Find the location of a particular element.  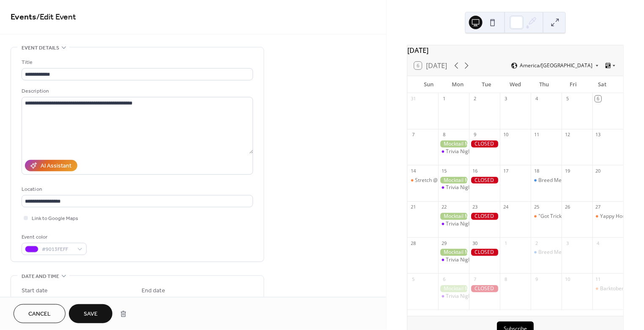

button: Cancel is located at coordinates (39, 313).